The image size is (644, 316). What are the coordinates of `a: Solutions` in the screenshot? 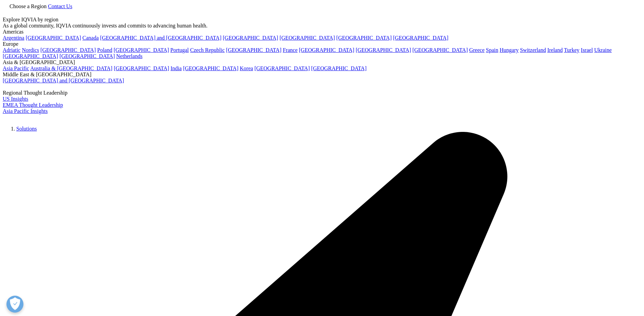 It's located at (26, 129).